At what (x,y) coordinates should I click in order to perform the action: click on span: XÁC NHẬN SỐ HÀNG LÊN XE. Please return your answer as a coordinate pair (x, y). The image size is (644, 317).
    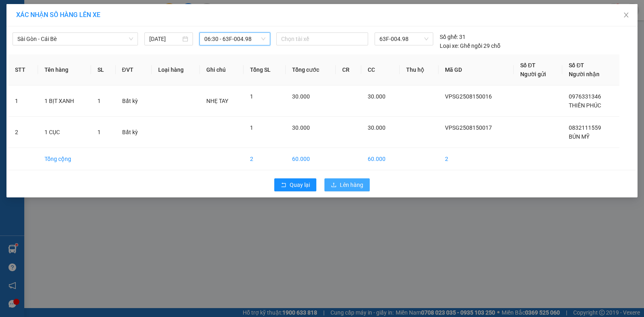
    Looking at the image, I should click on (58, 15).